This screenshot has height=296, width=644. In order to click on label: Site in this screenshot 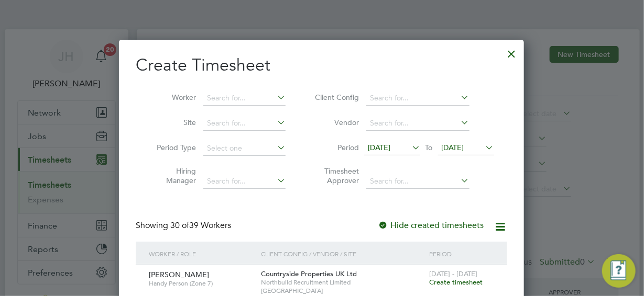, I will do `click(172, 123)`.